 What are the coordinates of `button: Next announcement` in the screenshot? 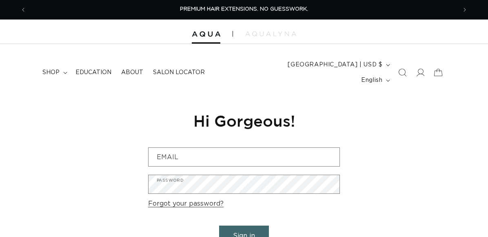 It's located at (465, 10).